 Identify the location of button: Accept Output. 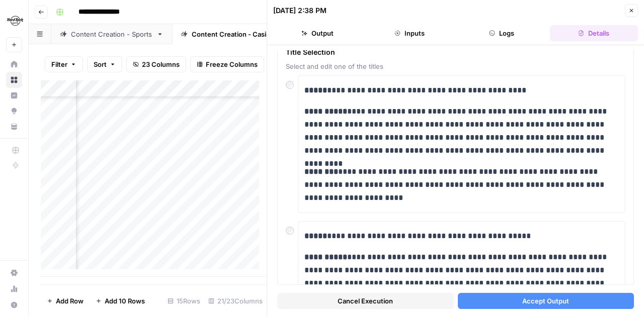
(546, 301).